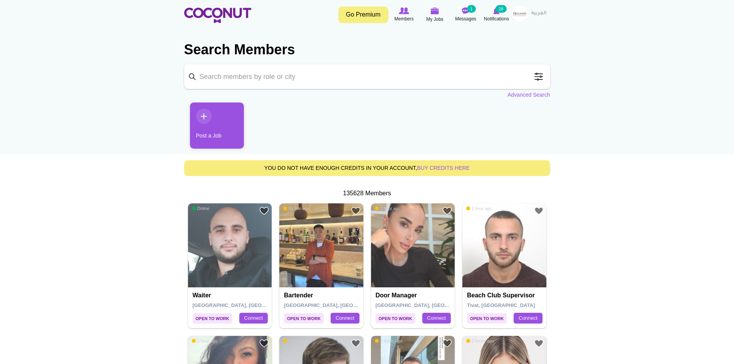  Describe the element at coordinates (505, 296) in the screenshot. I see `h4: Beach club supervisor` at that location.